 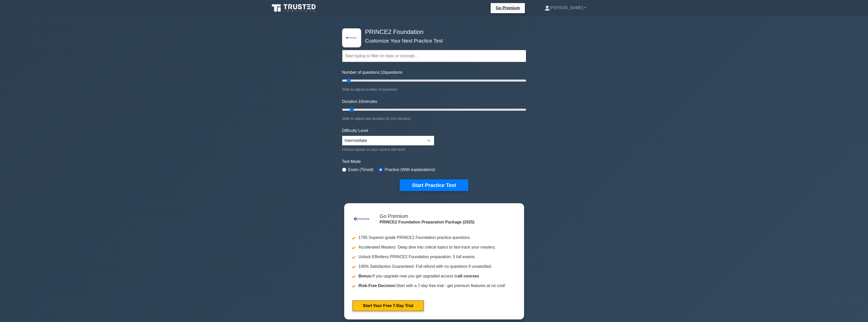 What do you see at coordinates (432, 32) in the screenshot?
I see `h4: PRINCE2 Foundation` at bounding box center [432, 32].